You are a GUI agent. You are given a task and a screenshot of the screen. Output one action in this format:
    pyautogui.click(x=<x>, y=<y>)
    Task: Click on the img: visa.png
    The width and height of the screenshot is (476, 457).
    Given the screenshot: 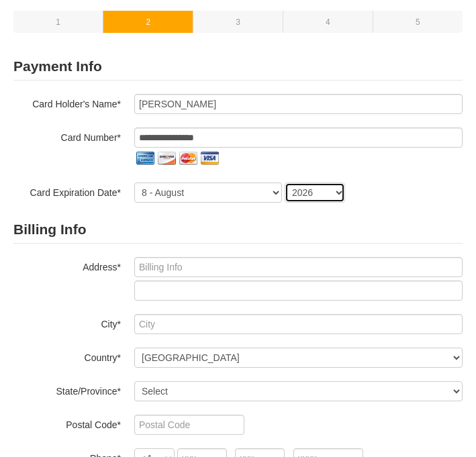 What is the action you would take?
    pyautogui.click(x=210, y=158)
    